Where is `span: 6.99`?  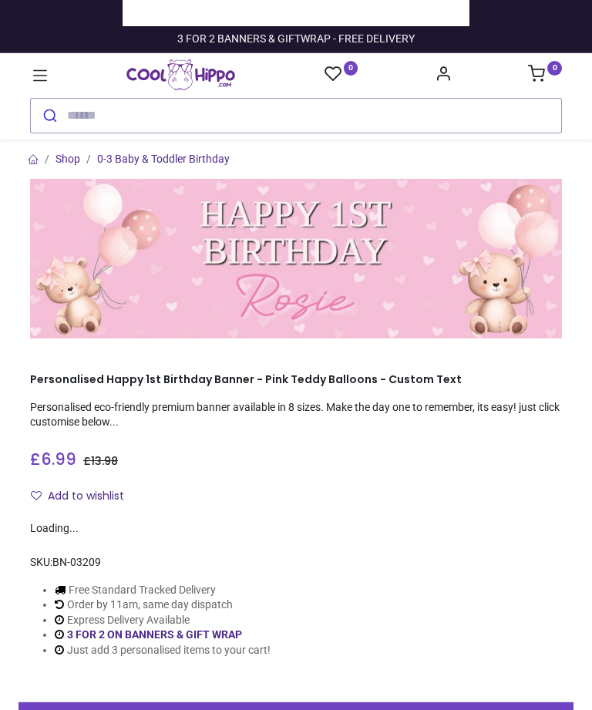
span: 6.99 is located at coordinates (59, 459).